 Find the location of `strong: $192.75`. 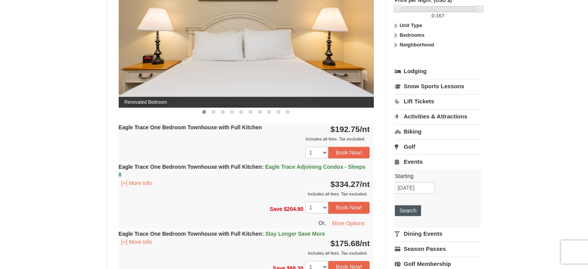

strong: $192.75 is located at coordinates (350, 129).